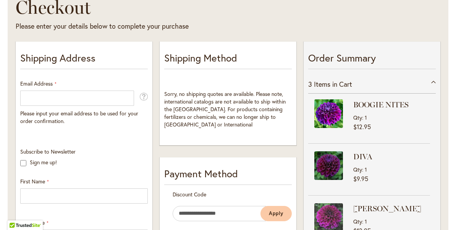  Describe the element at coordinates (48, 151) in the screenshot. I see `span: Subscribe to Newsletter` at that location.